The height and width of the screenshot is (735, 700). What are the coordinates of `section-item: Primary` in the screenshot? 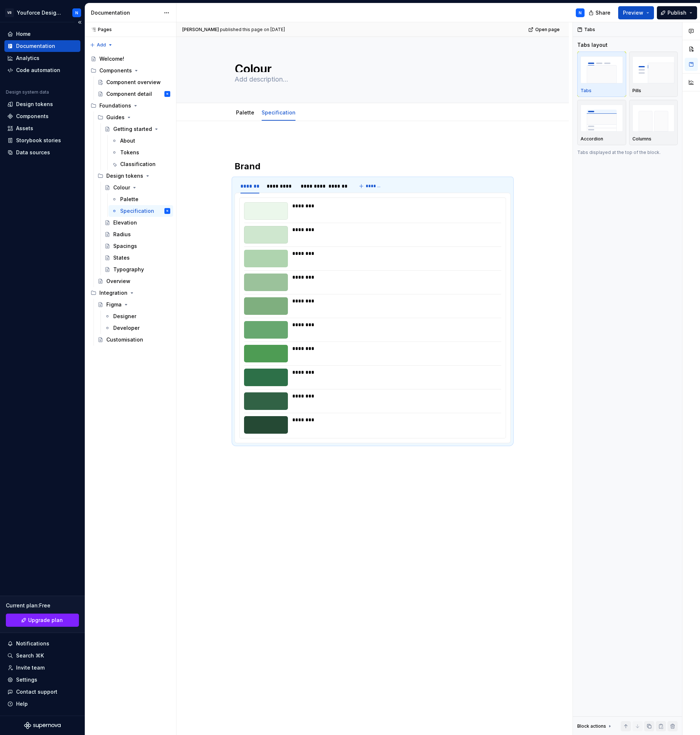 It's located at (373, 318).